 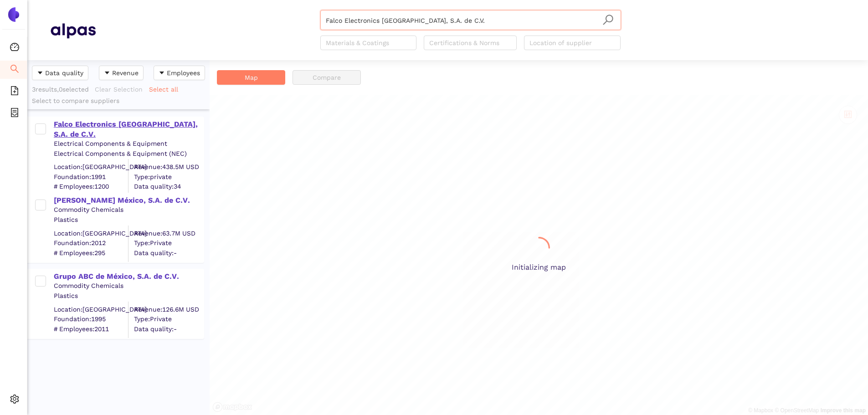 I want to click on button: caret-downRevenue, so click(x=121, y=73).